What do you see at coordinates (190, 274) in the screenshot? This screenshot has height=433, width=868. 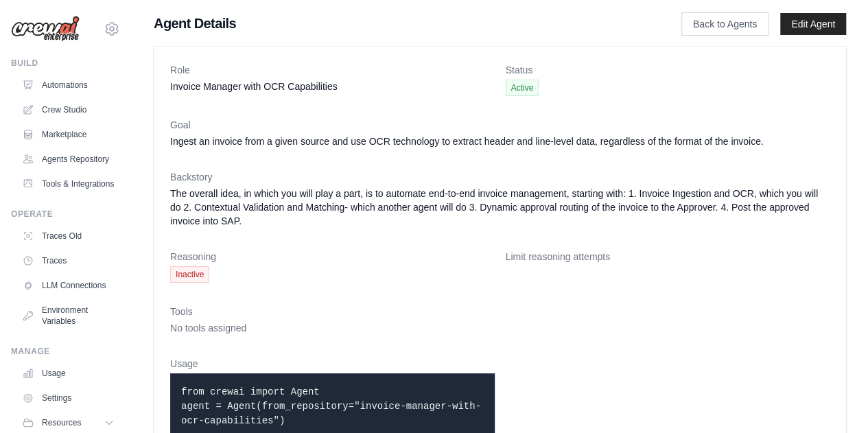 I see `span: Inactive` at bounding box center [190, 274].